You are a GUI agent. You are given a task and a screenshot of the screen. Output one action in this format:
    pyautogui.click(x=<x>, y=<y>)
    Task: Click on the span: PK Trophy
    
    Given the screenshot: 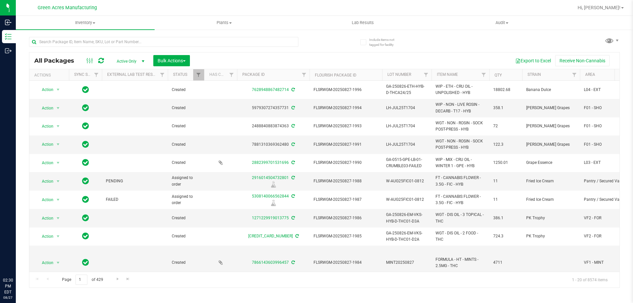 What is the action you would take?
    pyautogui.click(x=551, y=236)
    